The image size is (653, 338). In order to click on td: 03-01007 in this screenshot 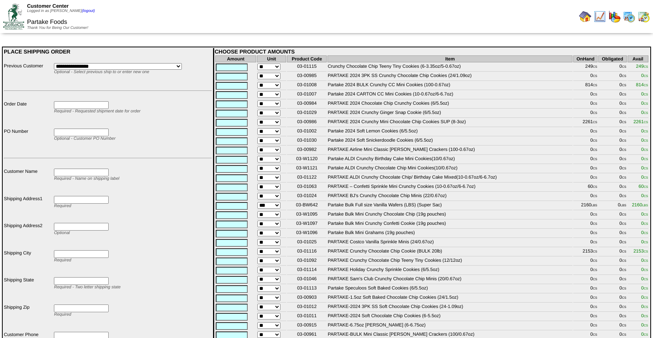, I will do `click(306, 95)`.